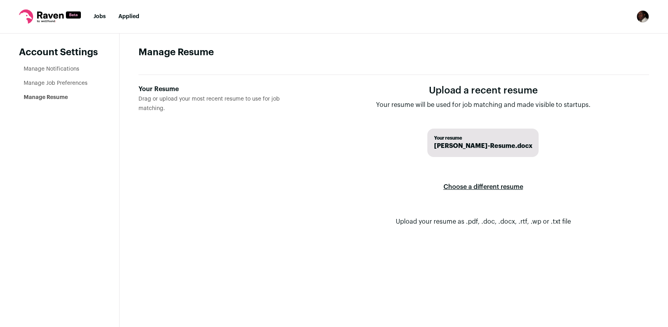 The height and width of the screenshot is (327, 668). I want to click on a: Manage Notifications, so click(51, 69).